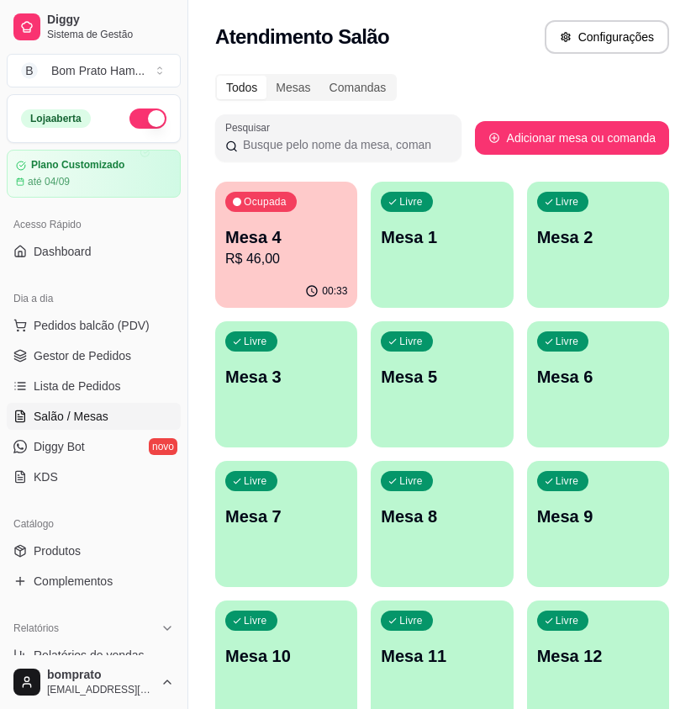 This screenshot has width=696, height=709. Describe the element at coordinates (56, 119) in the screenshot. I see `div: Loja aberta` at that location.